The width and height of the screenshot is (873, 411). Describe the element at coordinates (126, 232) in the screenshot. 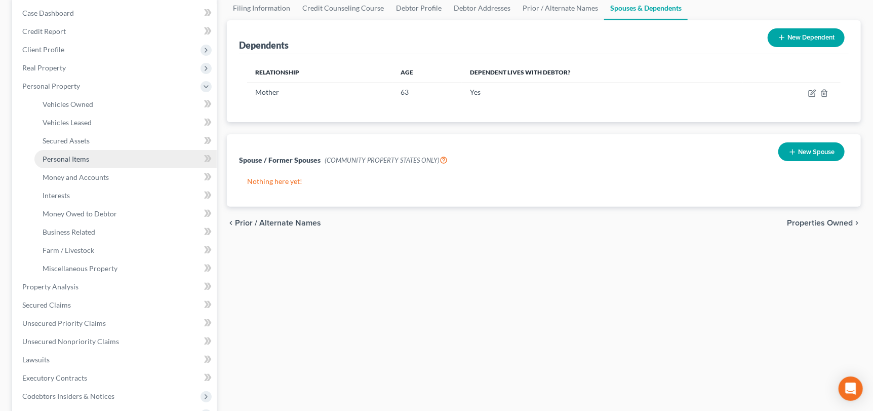

I see `a: Business Related` at that location.